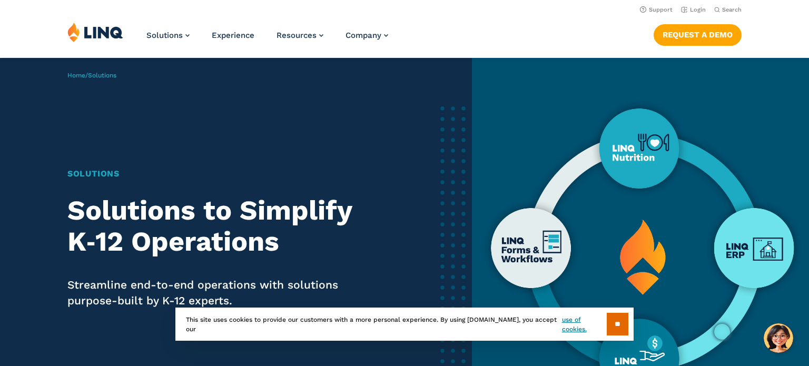  Describe the element at coordinates (697, 34) in the screenshot. I see `nav: Button Navigation` at that location.